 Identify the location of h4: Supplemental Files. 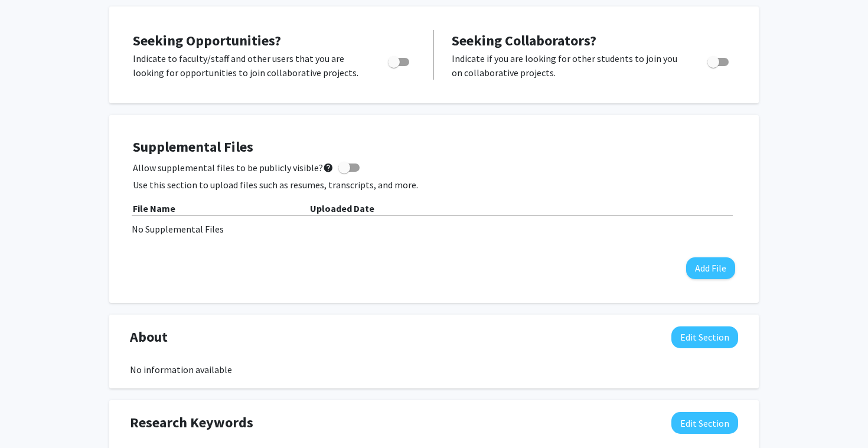
(434, 147).